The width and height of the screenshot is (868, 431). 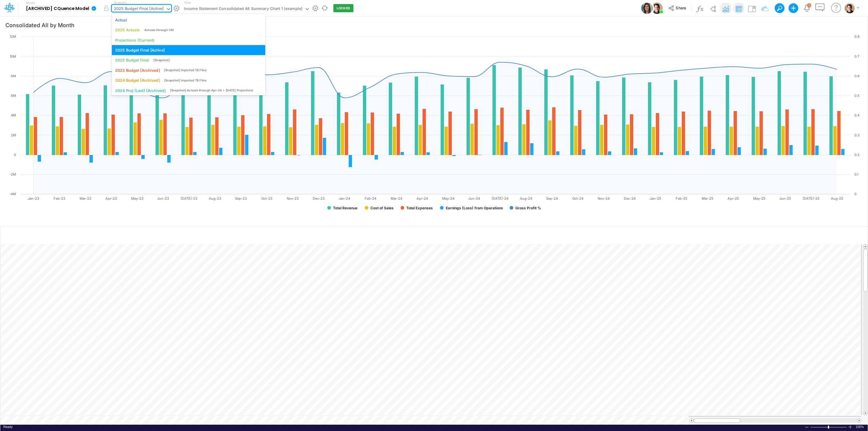 I want to click on text: May-24, so click(x=448, y=198).